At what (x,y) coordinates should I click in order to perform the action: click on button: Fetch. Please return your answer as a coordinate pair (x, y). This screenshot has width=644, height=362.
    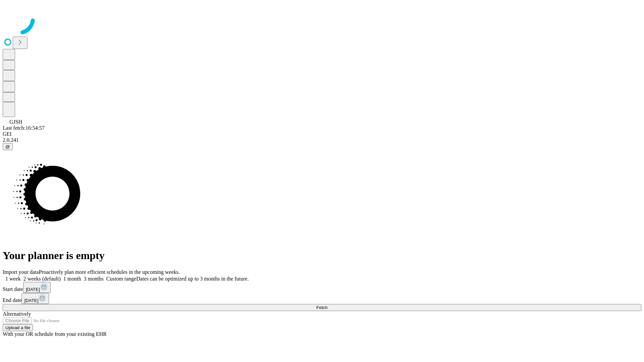
    Looking at the image, I should click on (322, 307).